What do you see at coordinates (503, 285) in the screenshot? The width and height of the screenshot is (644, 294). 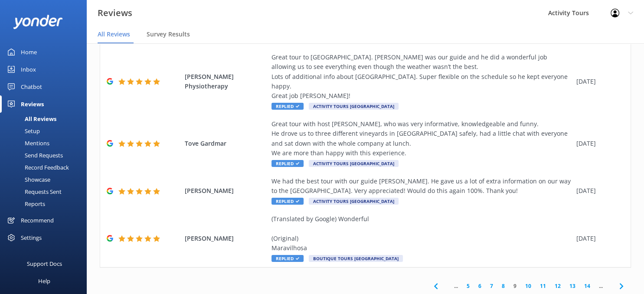 I see `a: 8` at bounding box center [503, 285].